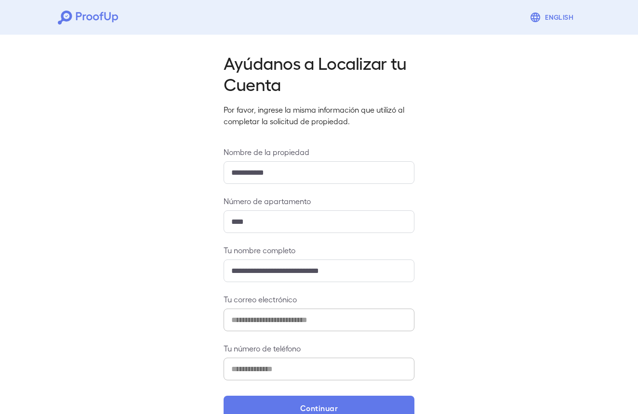 This screenshot has width=638, height=414. I want to click on button: English, so click(552, 17).